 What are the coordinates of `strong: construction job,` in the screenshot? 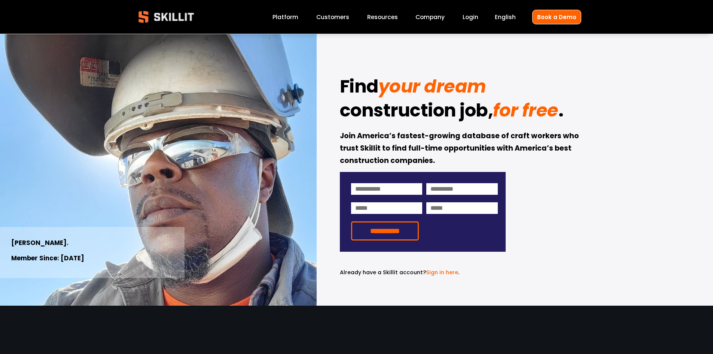 It's located at (417, 112).